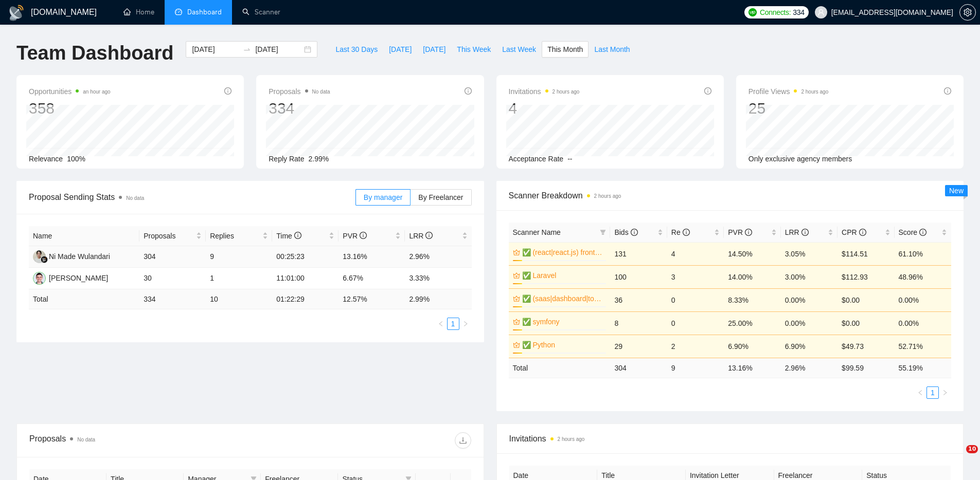 Image resolution: width=980 pixels, height=480 pixels. Describe the element at coordinates (968, 12) in the screenshot. I see `button: setting` at that location.